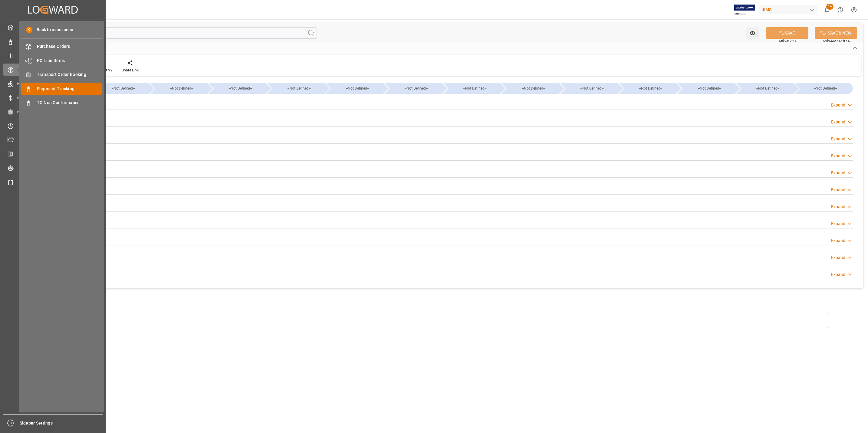 This screenshot has height=433, width=868. Describe the element at coordinates (836, 40) in the screenshot. I see `span: Ctrl/CMD + Shift + S` at that location.